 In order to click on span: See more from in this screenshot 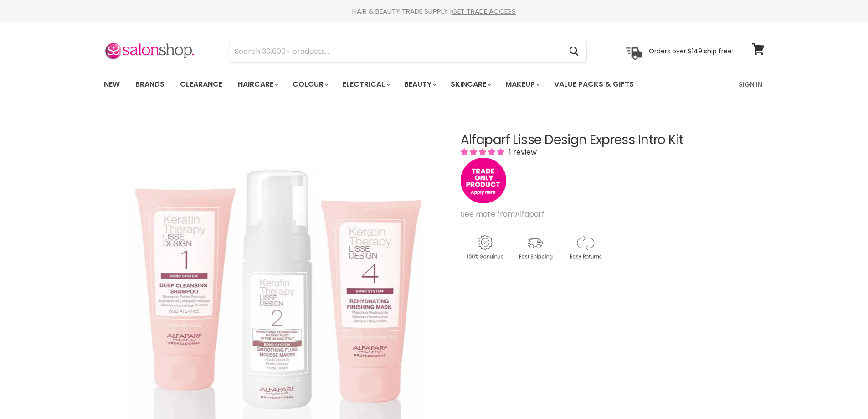, I will do `click(503, 214)`.